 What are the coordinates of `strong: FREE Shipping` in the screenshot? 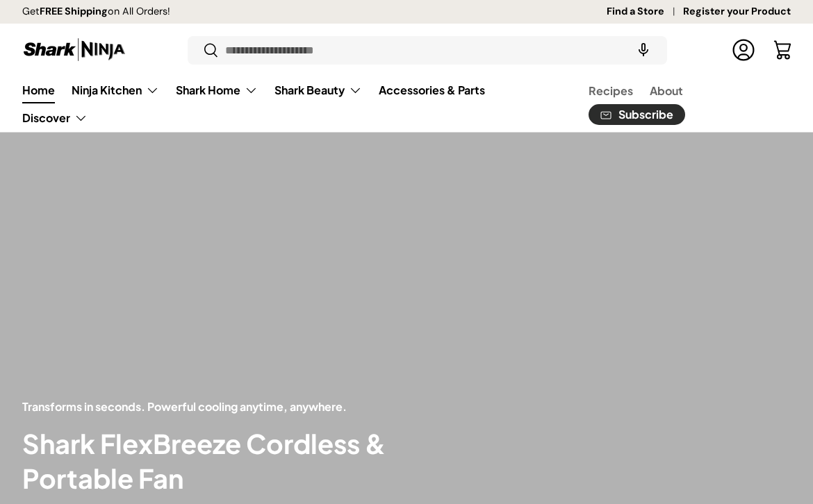 It's located at (73, 11).